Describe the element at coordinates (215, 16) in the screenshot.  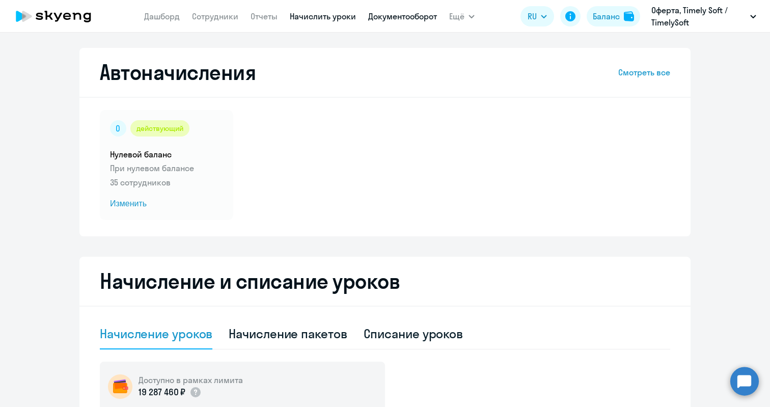
I see `a: Сотрудники` at that location.